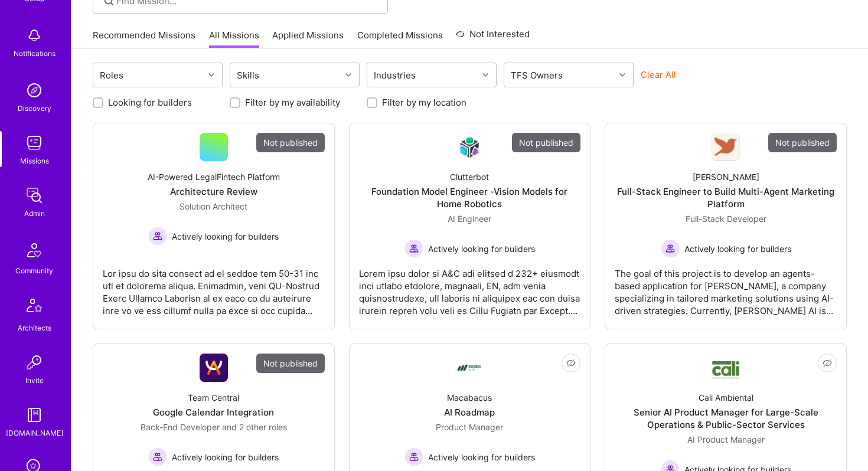 The image size is (868, 471). I want to click on div: Google Calendar Integration, so click(213, 412).